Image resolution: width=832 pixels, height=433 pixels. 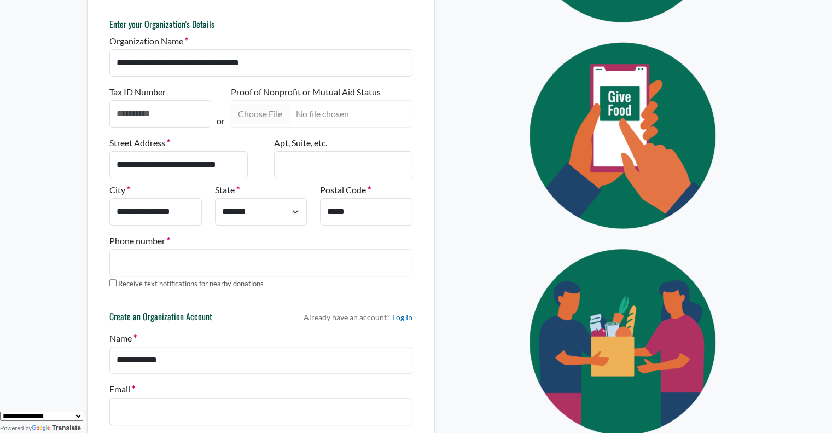 I want to click on h6: Enter your Organization's Details, so click(x=261, y=24).